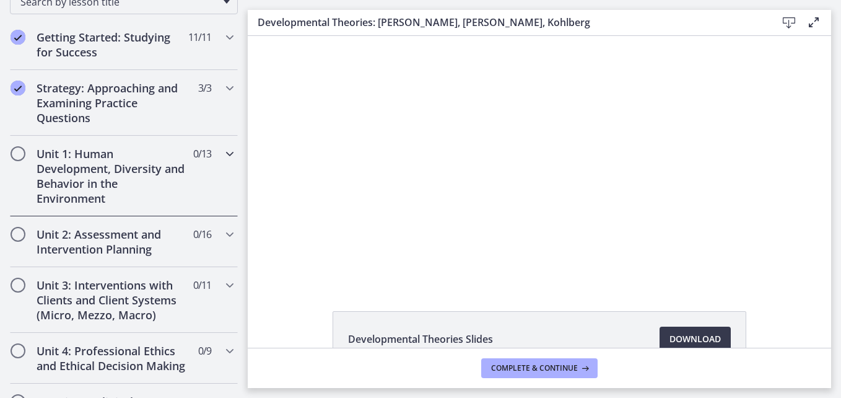 The width and height of the screenshot is (841, 398). Describe the element at coordinates (695, 339) in the screenshot. I see `a: Download` at that location.